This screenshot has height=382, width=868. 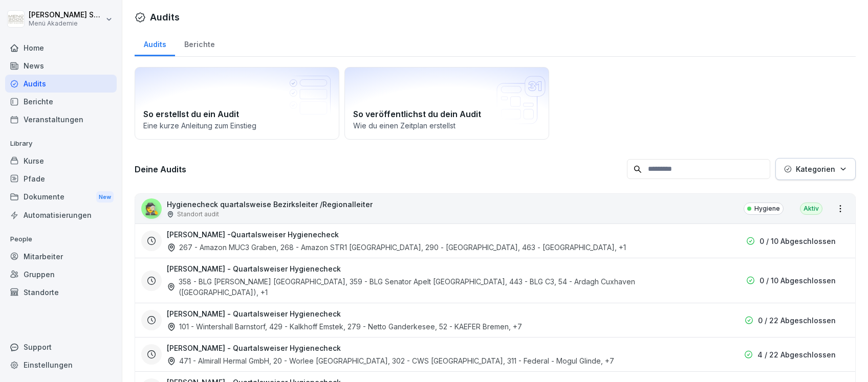 What do you see at coordinates (61, 47) in the screenshot?
I see `div: Home` at bounding box center [61, 47].